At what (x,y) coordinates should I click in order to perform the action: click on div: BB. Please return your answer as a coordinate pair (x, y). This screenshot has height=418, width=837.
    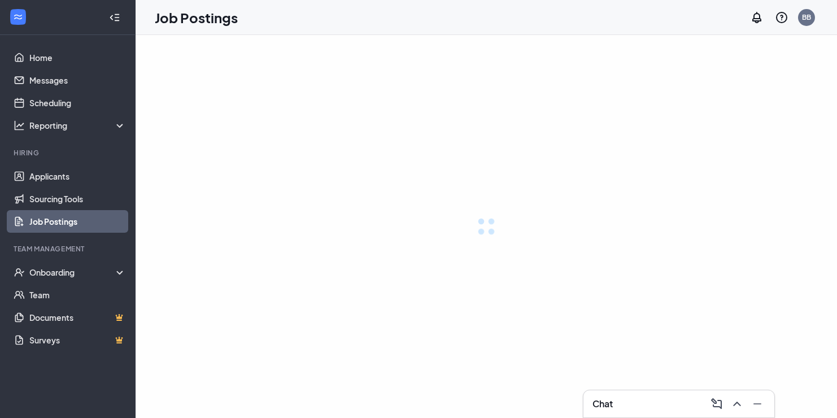
    Looking at the image, I should click on (807, 17).